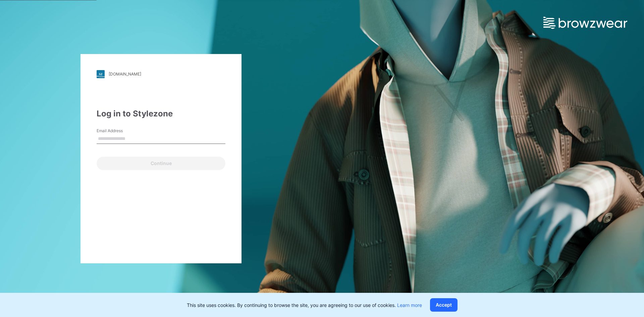 The width and height of the screenshot is (644, 317). I want to click on label: Email Address, so click(120, 131).